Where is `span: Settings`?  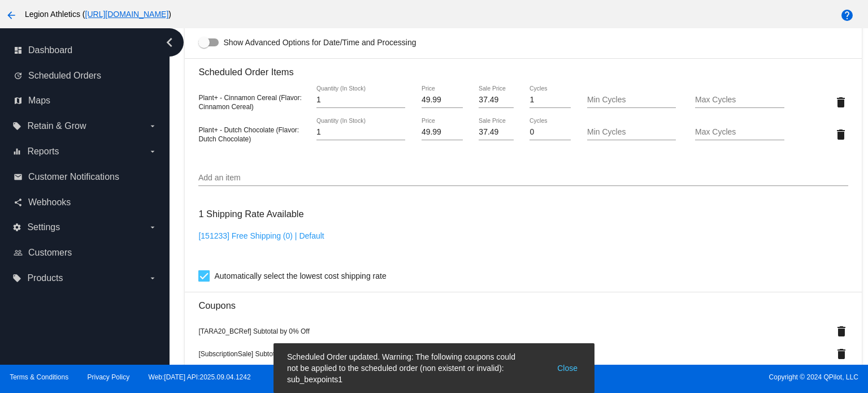
span: Settings is located at coordinates (43, 228).